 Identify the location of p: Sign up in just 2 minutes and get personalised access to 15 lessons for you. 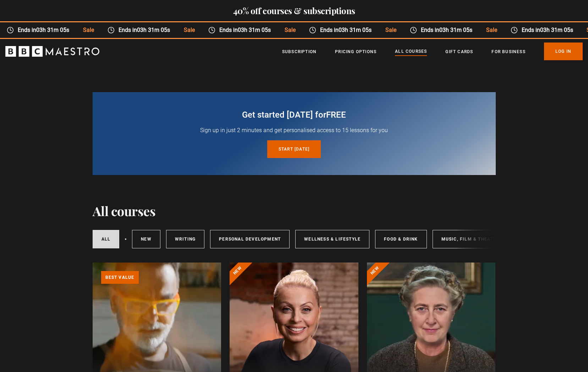
(294, 130).